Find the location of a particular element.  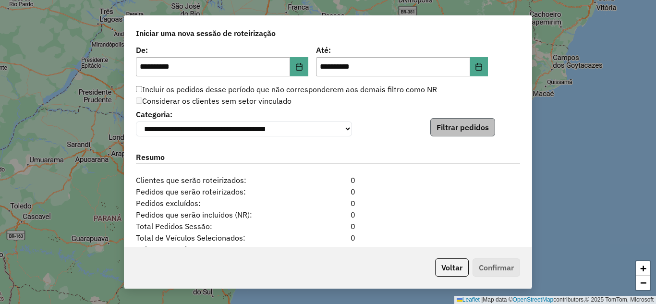

span: Pedidos que serão incluídos (NR): is located at coordinates (212, 215).